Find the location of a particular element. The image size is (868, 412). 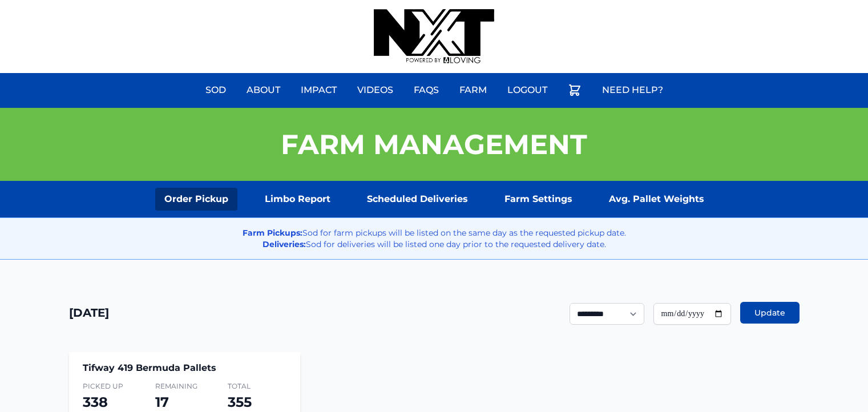

a: Impact is located at coordinates (319, 90).